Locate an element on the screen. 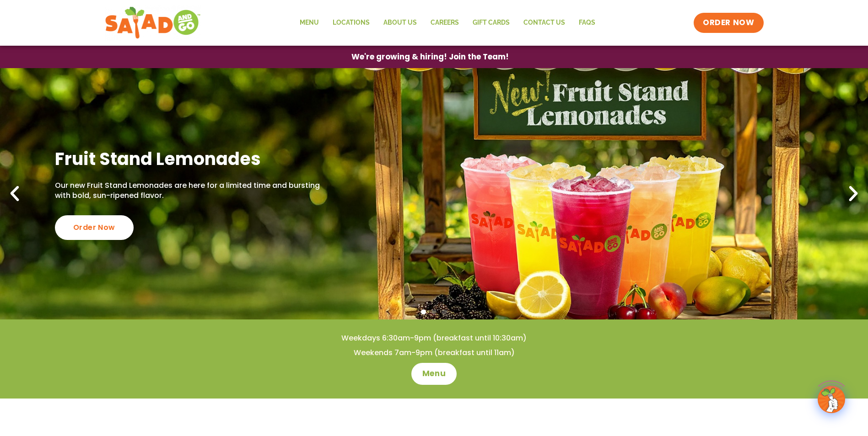  div: Order Now is located at coordinates (94, 228).